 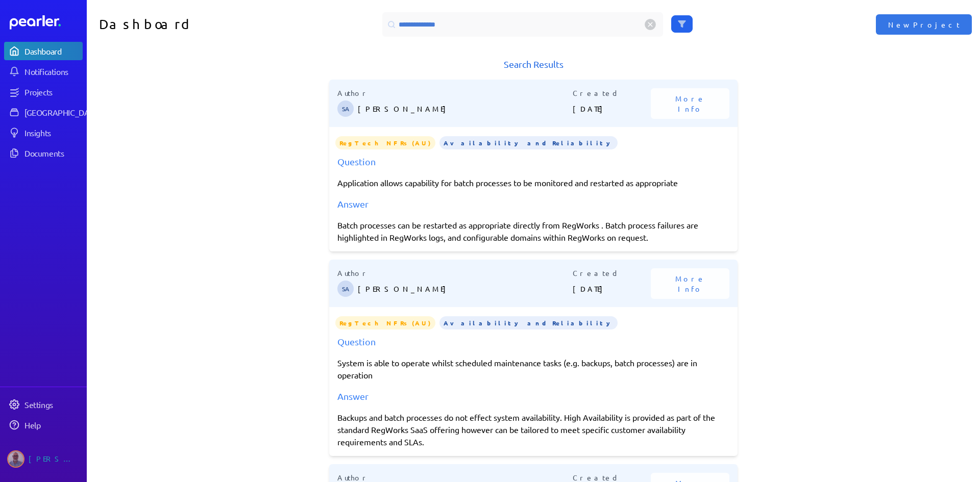 What do you see at coordinates (43, 153) in the screenshot?
I see `a: Documents` at bounding box center [43, 153].